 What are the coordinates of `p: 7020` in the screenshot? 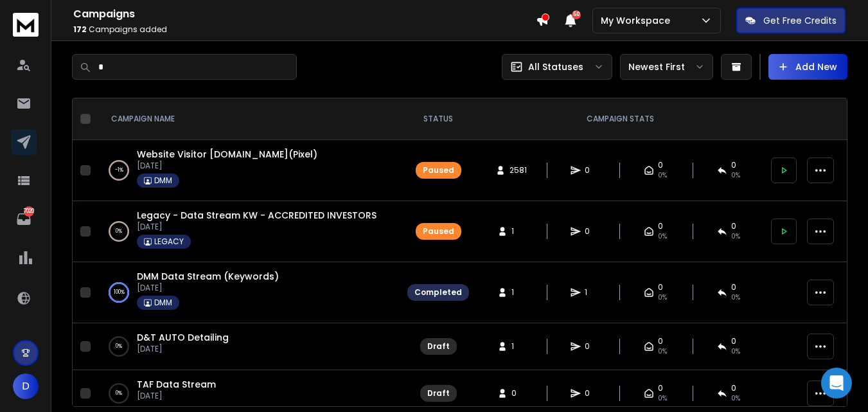 It's located at (29, 211).